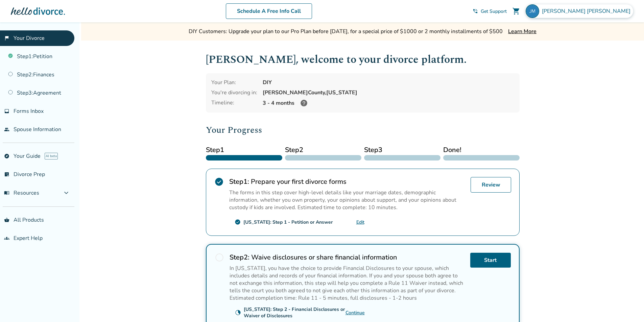  What do you see at coordinates (244, 150) in the screenshot?
I see `span: Step 1` at bounding box center [244, 150].